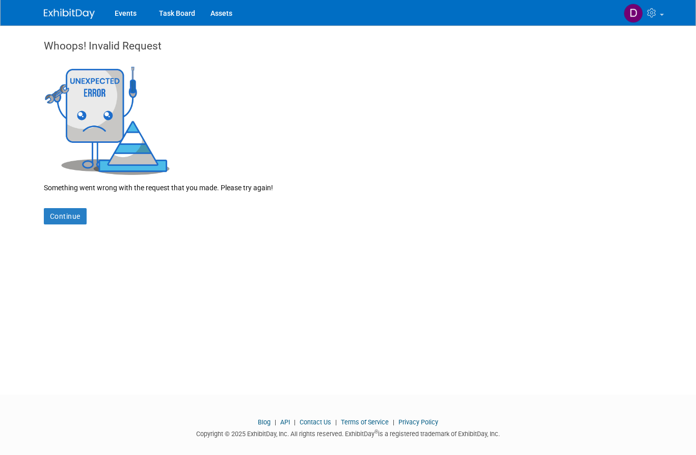 The image size is (696, 455). Describe the element at coordinates (348, 183) in the screenshot. I see `div: Something went wrong with the request that you made. Please try again!` at that location.